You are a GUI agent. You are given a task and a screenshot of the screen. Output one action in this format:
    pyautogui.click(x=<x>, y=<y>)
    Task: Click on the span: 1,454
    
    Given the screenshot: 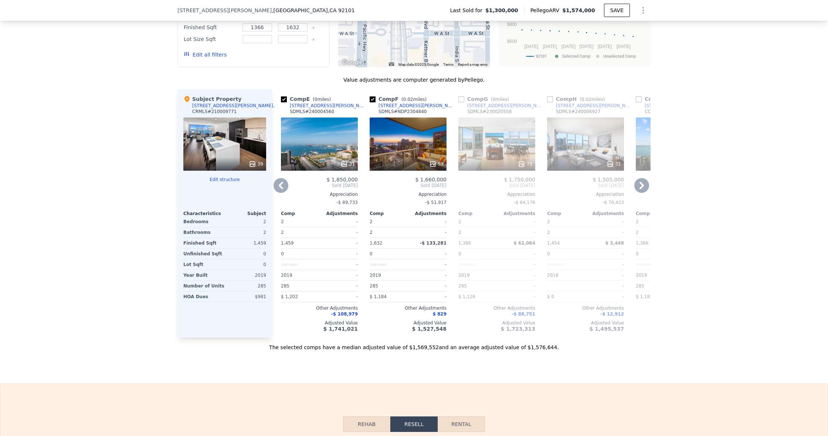 What is the action you would take?
    pyautogui.click(x=553, y=243)
    